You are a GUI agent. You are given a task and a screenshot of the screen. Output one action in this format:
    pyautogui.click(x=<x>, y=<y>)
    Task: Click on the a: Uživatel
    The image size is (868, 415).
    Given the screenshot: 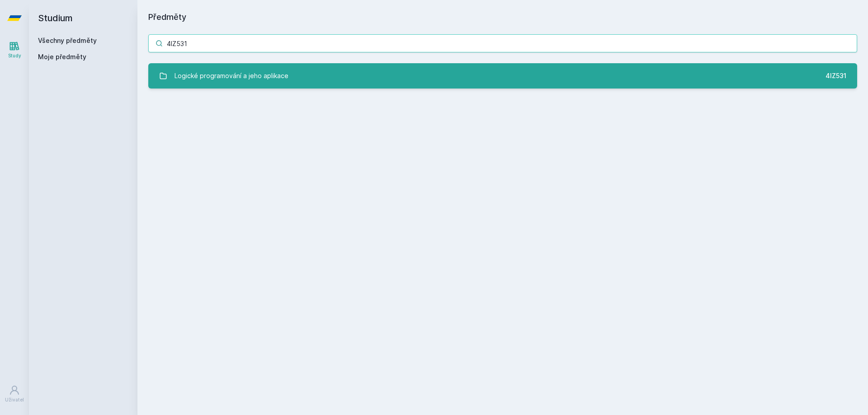 What is the action you would take?
    pyautogui.click(x=14, y=394)
    